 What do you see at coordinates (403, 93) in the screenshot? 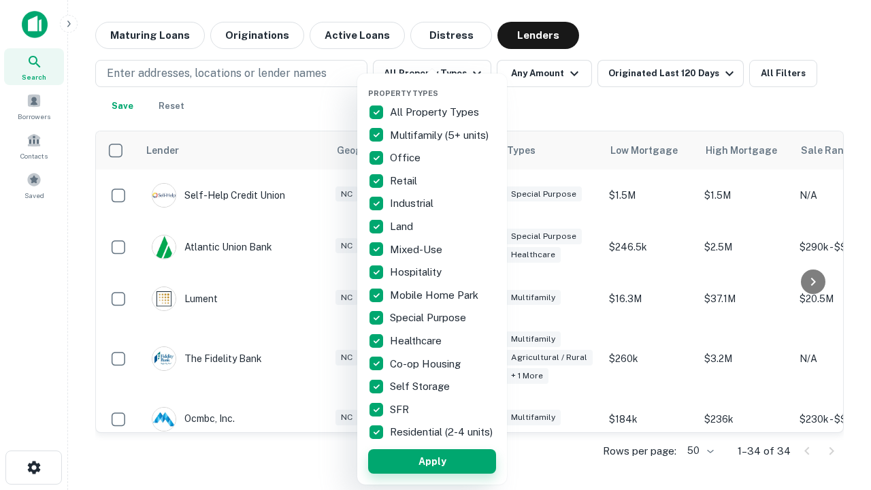
I see `span: Property Types` at bounding box center [403, 93].